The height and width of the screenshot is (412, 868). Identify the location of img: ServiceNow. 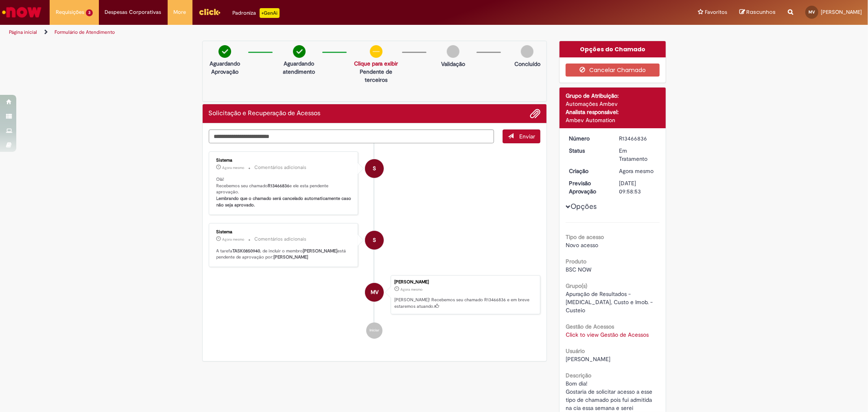
(21, 12).